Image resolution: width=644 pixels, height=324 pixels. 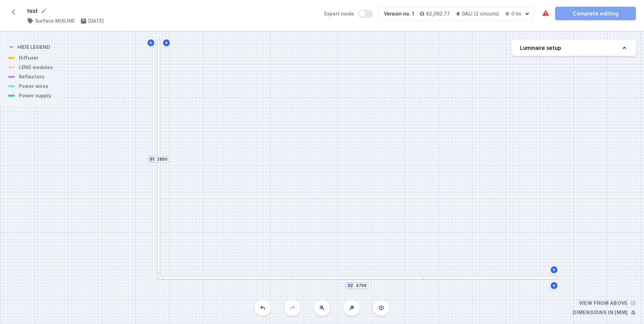 What do you see at coordinates (348, 14) in the screenshot?
I see `label: Expert mode` at bounding box center [348, 14].